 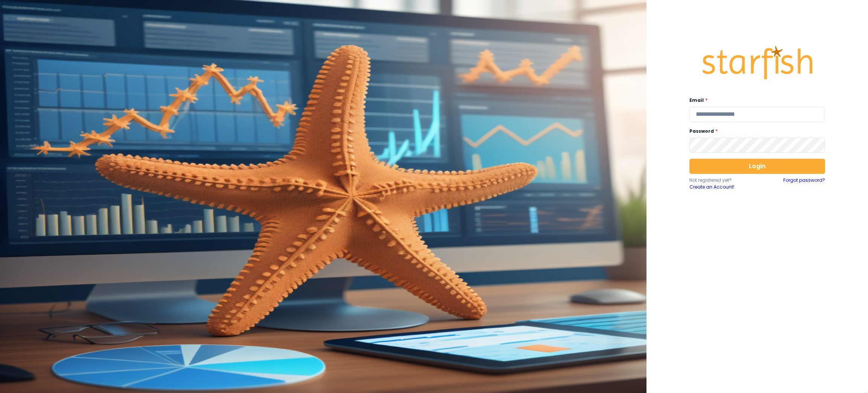 I want to click on label: Password, so click(x=755, y=131).